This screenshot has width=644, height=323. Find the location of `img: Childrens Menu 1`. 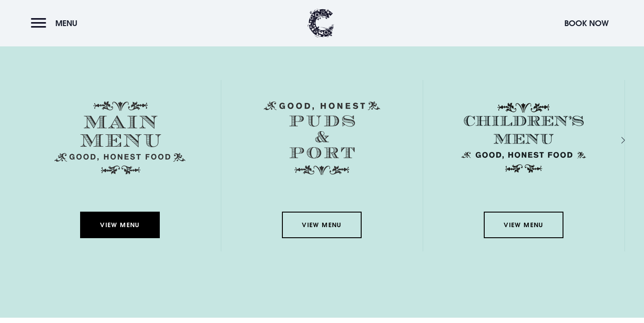

img: Childrens Menu 1 is located at coordinates (524, 138).